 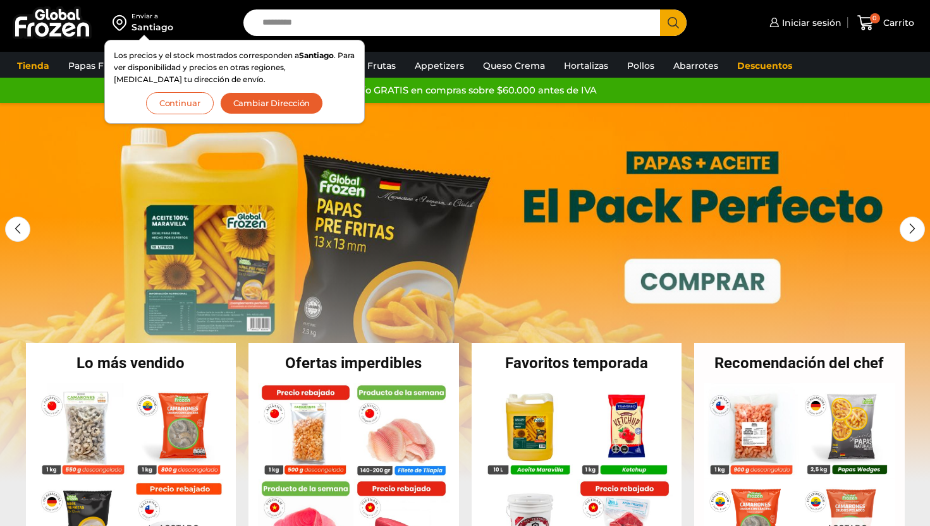 What do you see at coordinates (897, 23) in the screenshot?
I see `span: Carrito` at bounding box center [897, 23].